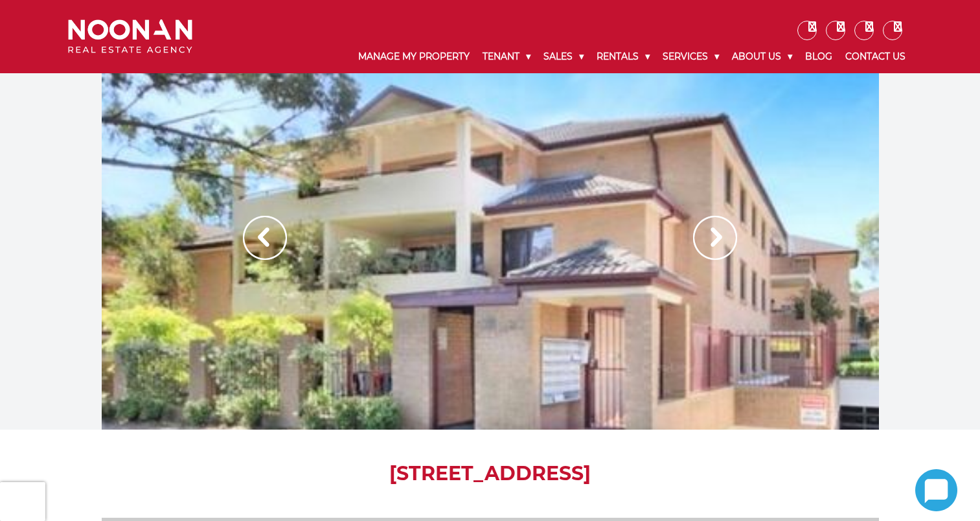  What do you see at coordinates (762, 56) in the screenshot?
I see `a: About Us` at bounding box center [762, 56].